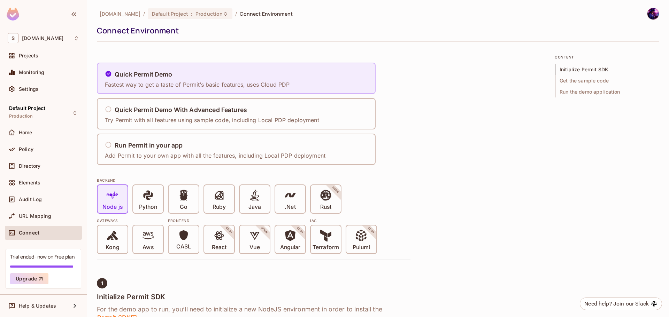 The image size is (669, 317). What do you see at coordinates (607, 57) in the screenshot?
I see `p: content` at bounding box center [607, 57].